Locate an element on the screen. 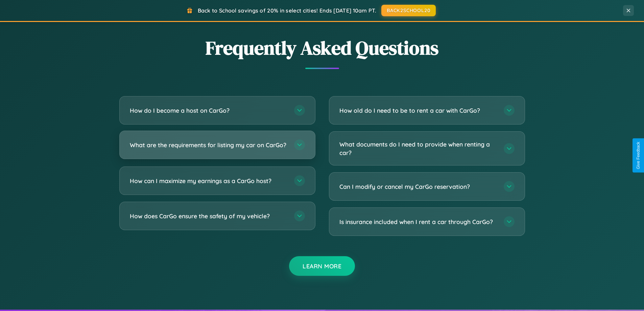 This screenshot has width=644, height=311. h3: Is insurance included when I rent a car through CarGo? is located at coordinates (418, 222).